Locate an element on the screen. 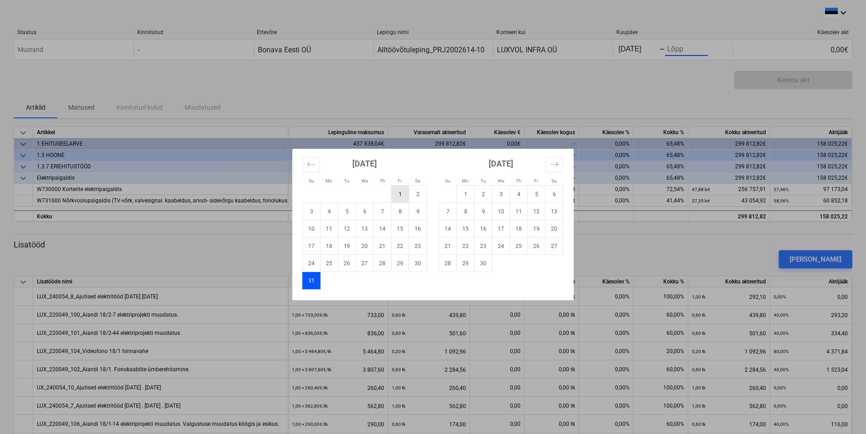 The image size is (866, 434). td: Choose Thursday, August 28, 2025 as your check-out date. It's available. is located at coordinates (382, 263).